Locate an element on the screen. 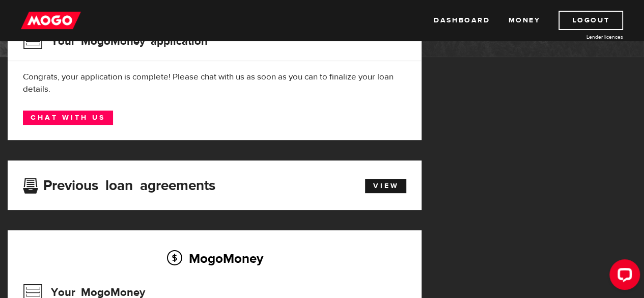 The width and height of the screenshot is (644, 298). h3: Your MogoMoney application is located at coordinates (115, 41).